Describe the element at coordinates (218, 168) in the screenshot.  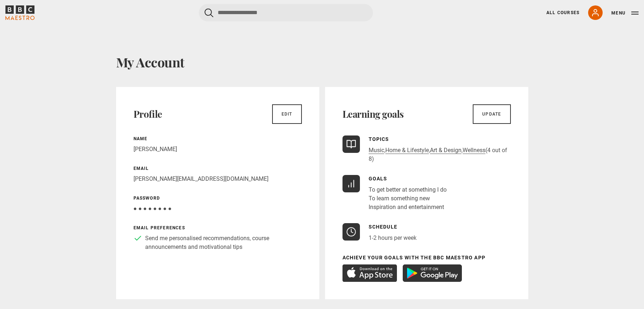
I see `p: Email` at that location.